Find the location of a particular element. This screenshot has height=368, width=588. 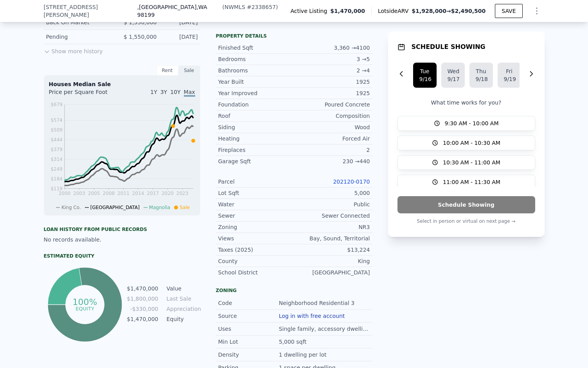

span: # 2338657 is located at coordinates (261, 7).